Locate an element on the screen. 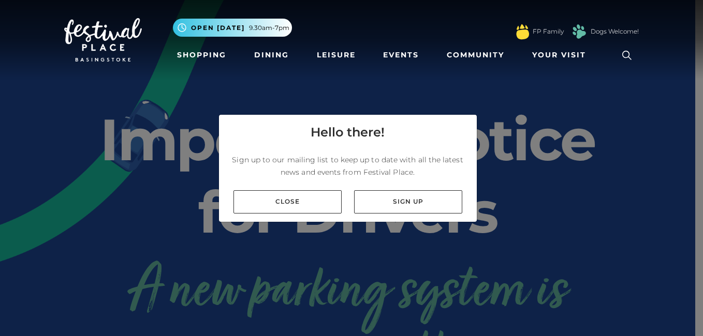 Image resolution: width=703 pixels, height=336 pixels. a: Shopping is located at coordinates (201, 55).